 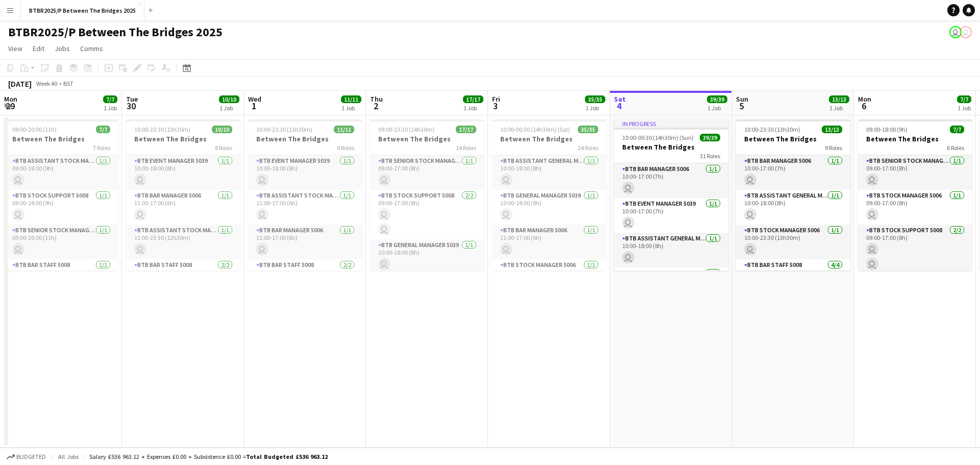 What do you see at coordinates (794, 298) in the screenshot?
I see `app-card-role: BTB Bar Staff 50084/410:30-17:30 (7h)` at bounding box center [794, 298].